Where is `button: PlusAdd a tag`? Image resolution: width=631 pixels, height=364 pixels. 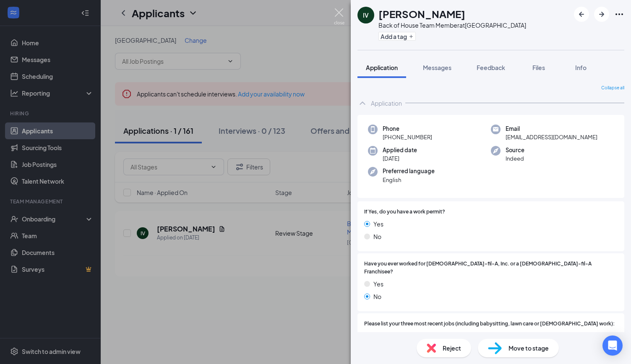 button: PlusAdd a tag is located at coordinates (397, 36).